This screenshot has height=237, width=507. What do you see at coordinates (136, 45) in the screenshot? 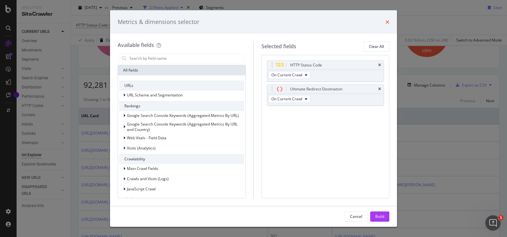
I see `div: Available fields` at bounding box center [136, 45].